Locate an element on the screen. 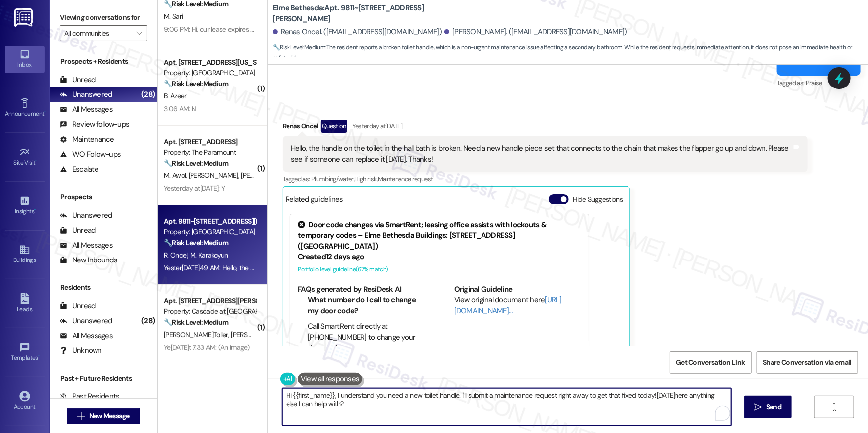 The width and height of the screenshot is (868, 433). div: Prospects is located at coordinates (103, 197).